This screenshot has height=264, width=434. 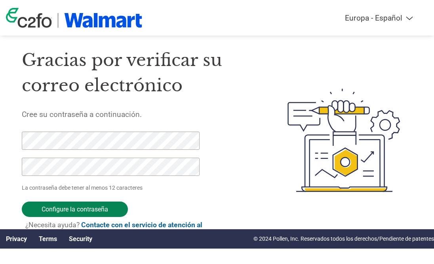 I want to click on a: Terms, so click(x=48, y=239).